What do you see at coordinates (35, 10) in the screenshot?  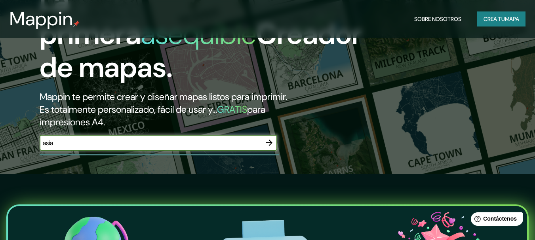 I see `font: Contáctenos` at bounding box center [35, 10].